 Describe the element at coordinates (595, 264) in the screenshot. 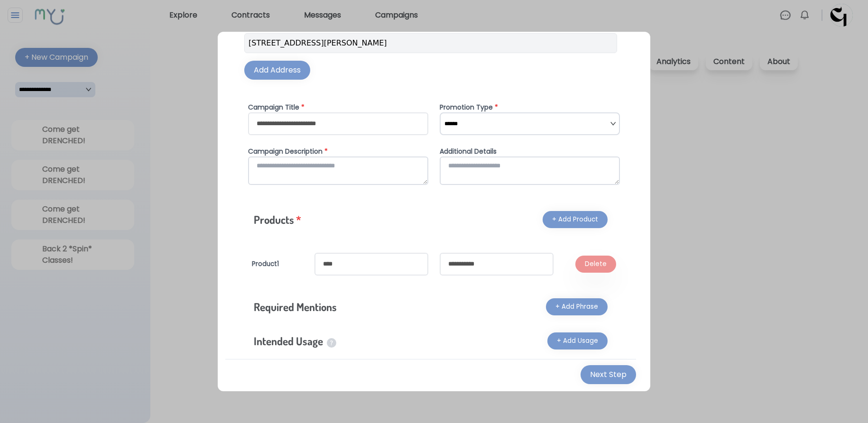

I see `div: Delete` at that location.